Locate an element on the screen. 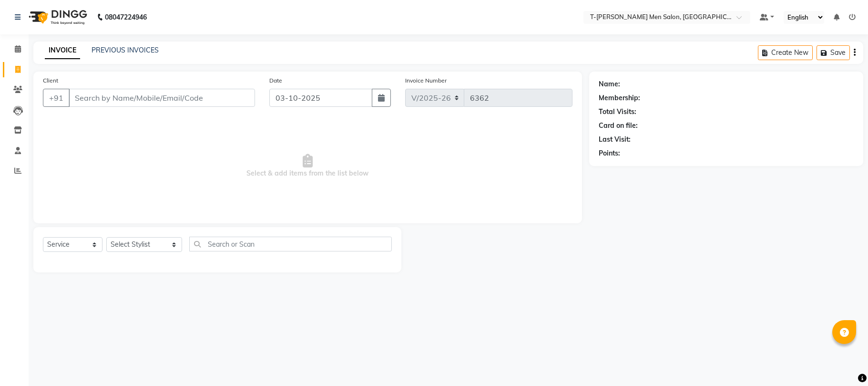 The height and width of the screenshot is (386, 868). img: logo is located at coordinates (56, 17).